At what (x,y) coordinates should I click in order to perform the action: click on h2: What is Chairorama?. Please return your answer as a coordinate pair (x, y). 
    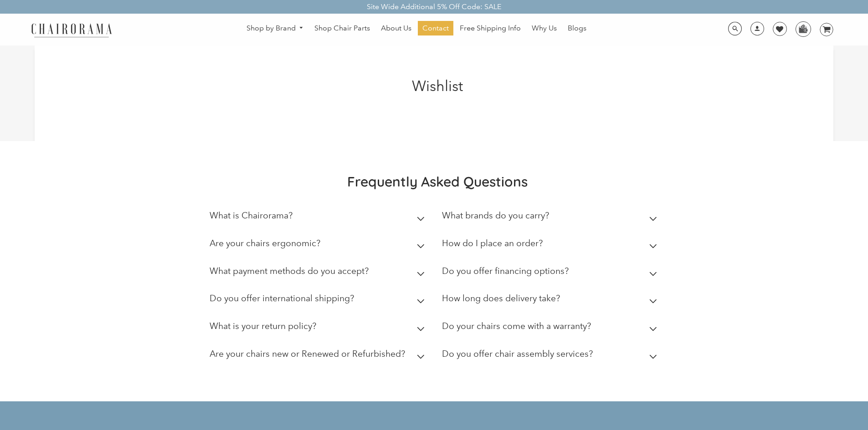
    Looking at the image, I should click on (251, 215).